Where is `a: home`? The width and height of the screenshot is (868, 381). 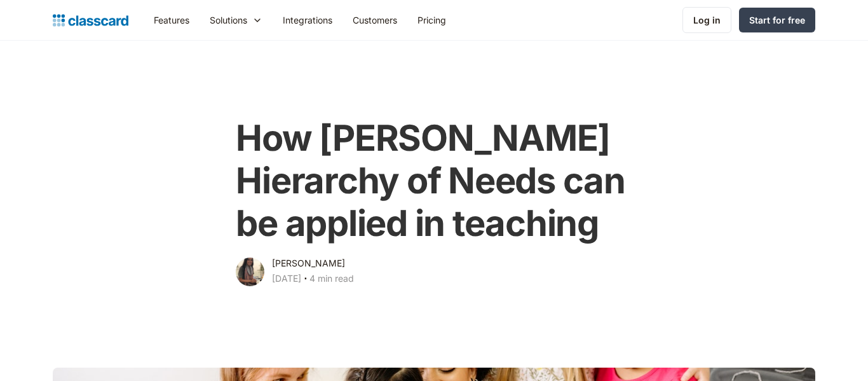
a: home is located at coordinates (90, 20).